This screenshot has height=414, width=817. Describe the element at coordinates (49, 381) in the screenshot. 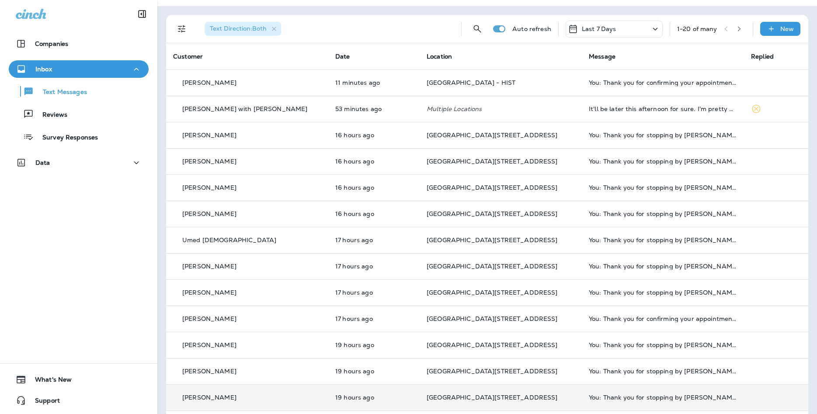

I see `span: What's New` at that location.